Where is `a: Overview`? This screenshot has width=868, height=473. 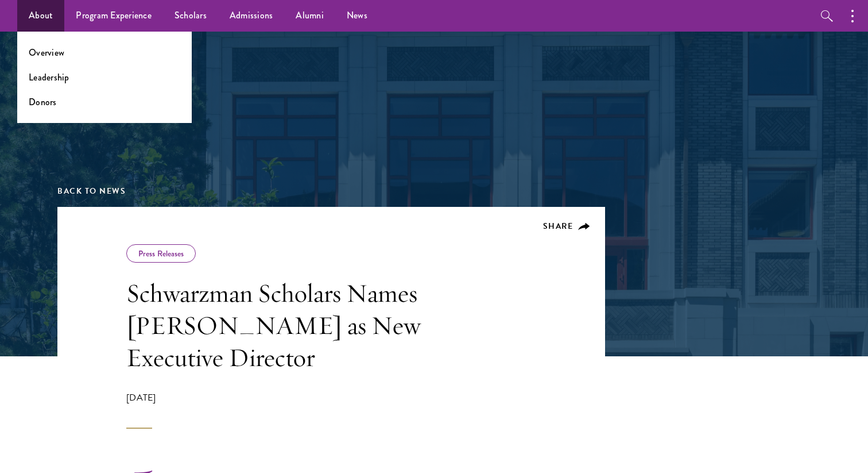
a: Overview is located at coordinates (47, 52).